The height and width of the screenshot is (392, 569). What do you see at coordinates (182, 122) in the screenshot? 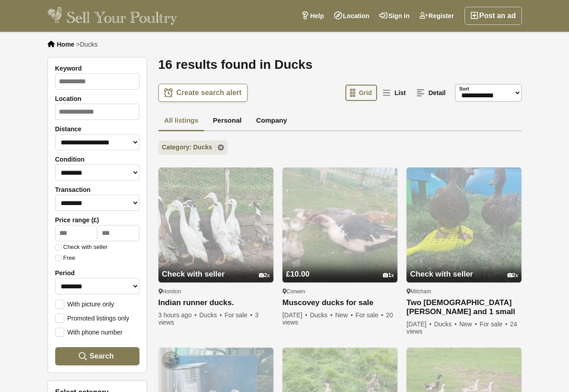
I see `a: All listings` at bounding box center [182, 122].